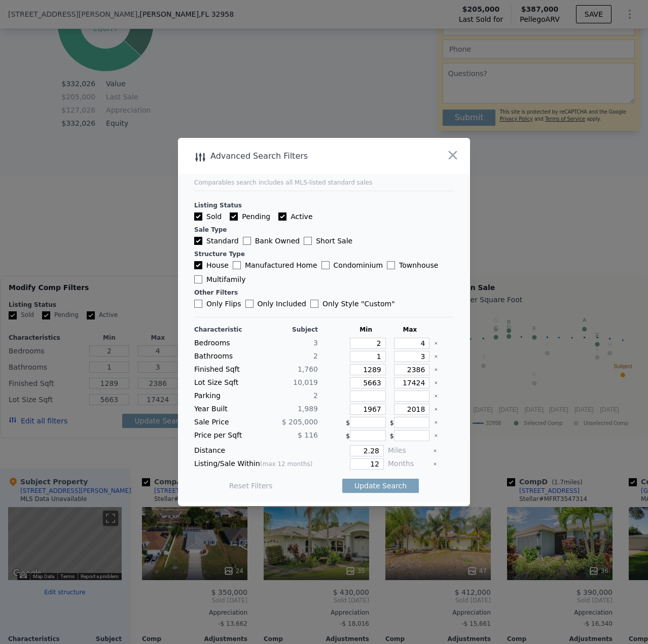 This screenshot has width=648, height=644. Describe the element at coordinates (287, 464) in the screenshot. I see `span: (max 12 months)` at that location.